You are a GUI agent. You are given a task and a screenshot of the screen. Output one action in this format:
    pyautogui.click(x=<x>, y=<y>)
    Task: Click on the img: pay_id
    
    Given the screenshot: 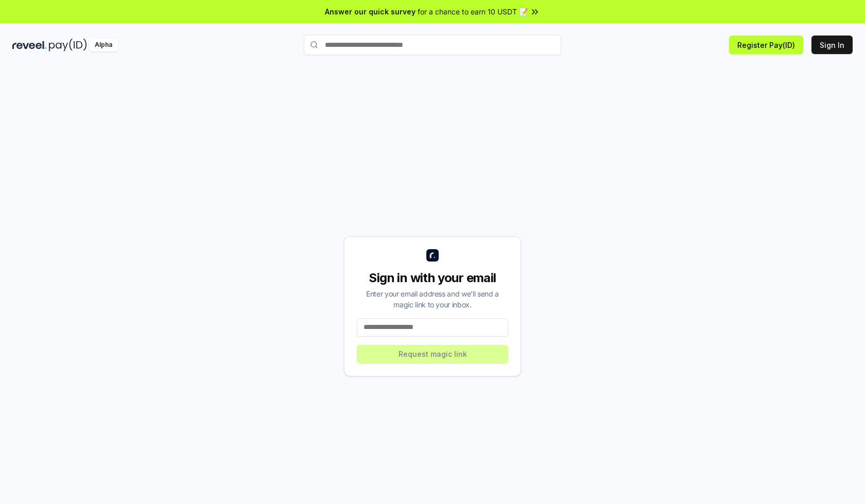 What is the action you would take?
    pyautogui.click(x=68, y=45)
    